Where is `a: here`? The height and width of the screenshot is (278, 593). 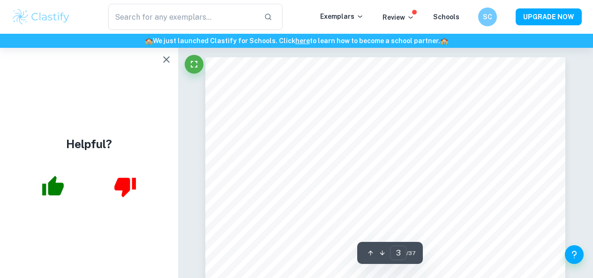 a: here is located at coordinates (302, 41).